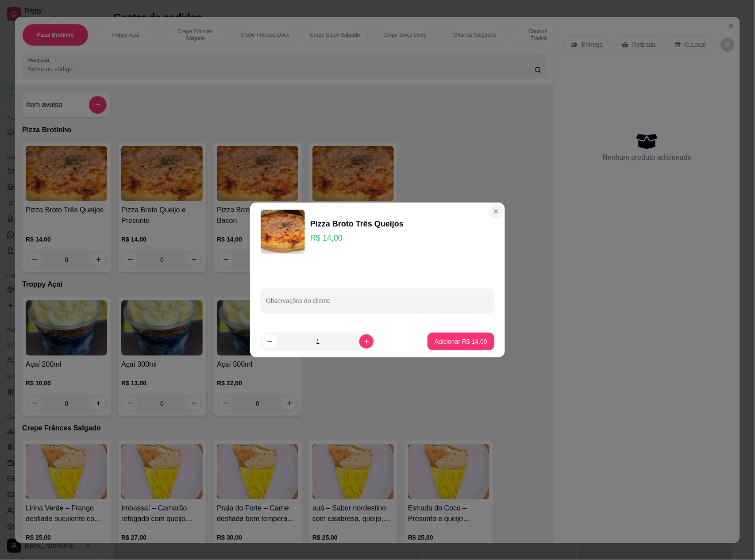 The image size is (755, 560). I want to click on button: increase-product-quantity, so click(367, 342).